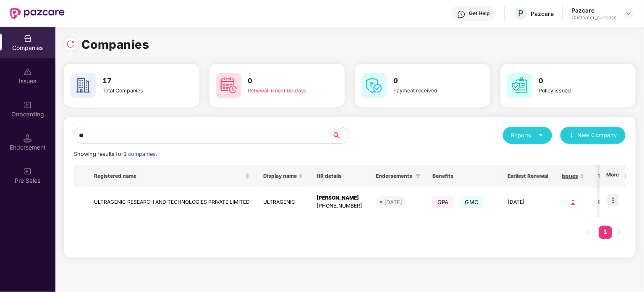  What do you see at coordinates (339, 176) in the screenshot?
I see `th: HR details` at bounding box center [339, 176].